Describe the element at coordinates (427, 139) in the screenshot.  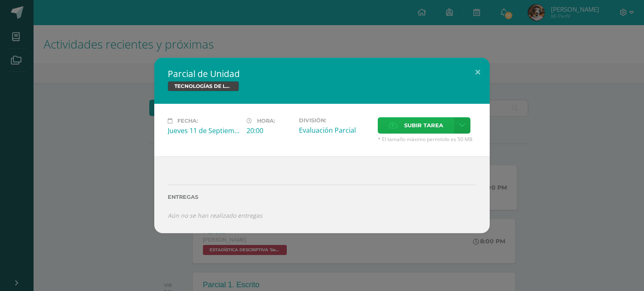
I see `span: * El tamaño máximo permitido es 50 MB` at that location.